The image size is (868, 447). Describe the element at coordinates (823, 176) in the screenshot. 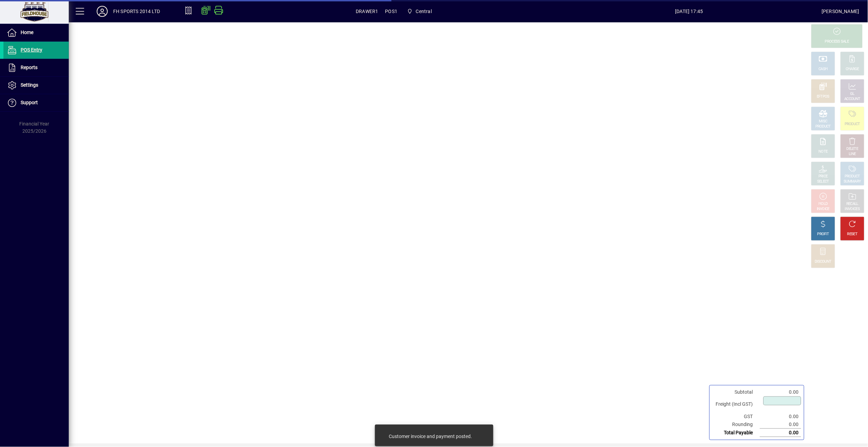

I see `div: PRICE` at that location.